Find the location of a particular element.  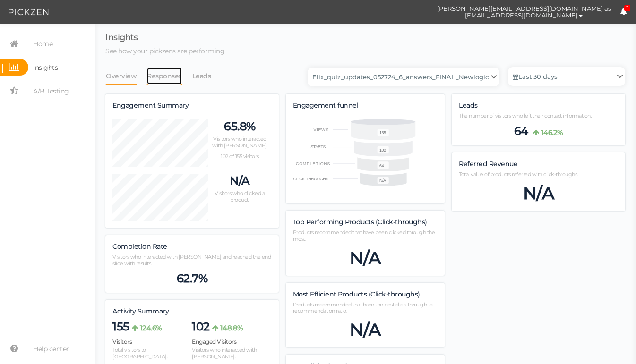

label: Leads is located at coordinates (468, 106).